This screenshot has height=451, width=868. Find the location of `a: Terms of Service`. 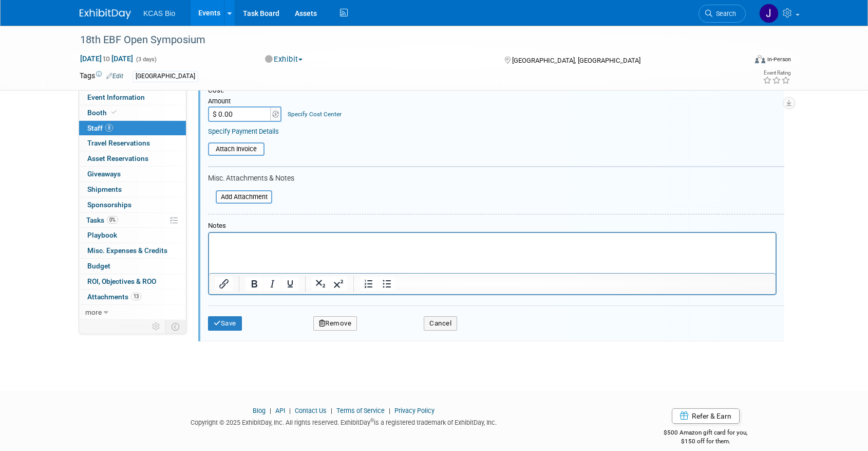

a: Terms of Service is located at coordinates (361, 410).